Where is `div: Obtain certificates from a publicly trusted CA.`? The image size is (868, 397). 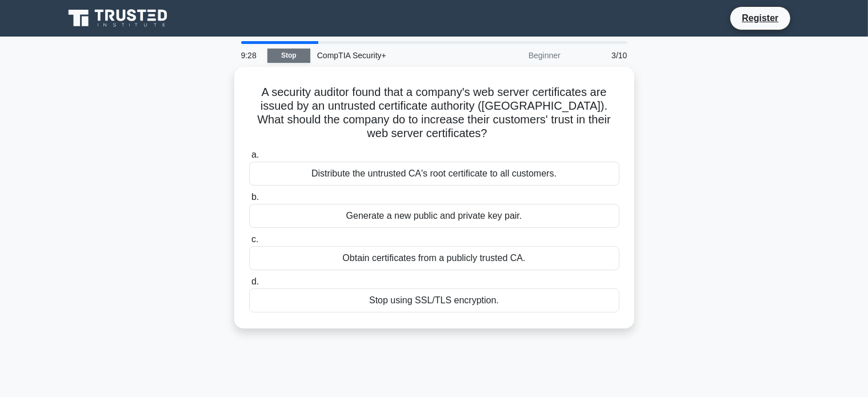
div: Obtain certificates from a publicly trusted CA. is located at coordinates (434, 258).